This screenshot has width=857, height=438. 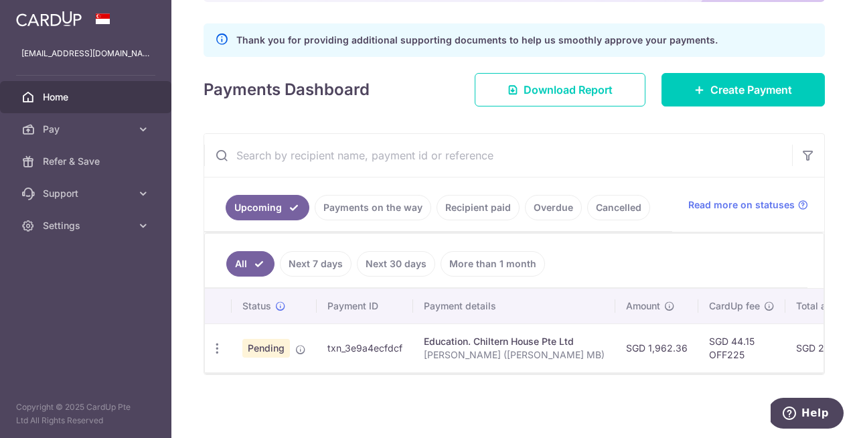 I want to click on span: CardUp fee, so click(x=735, y=306).